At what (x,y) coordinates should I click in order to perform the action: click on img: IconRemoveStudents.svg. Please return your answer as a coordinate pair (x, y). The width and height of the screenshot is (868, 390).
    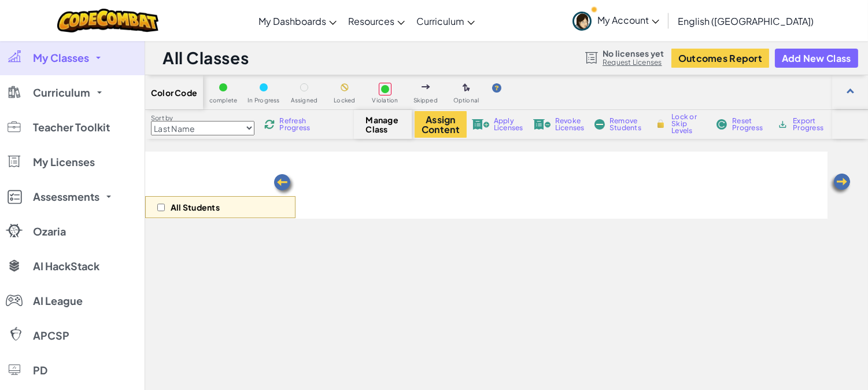
    Looking at the image, I should click on (600, 124).